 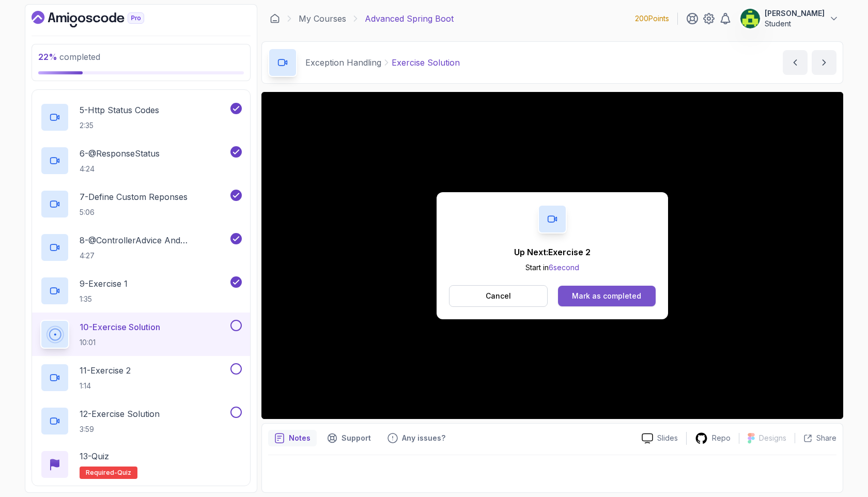 What do you see at coordinates (105, 371) in the screenshot?
I see `p: 11 - Exercise 2` at bounding box center [105, 371].